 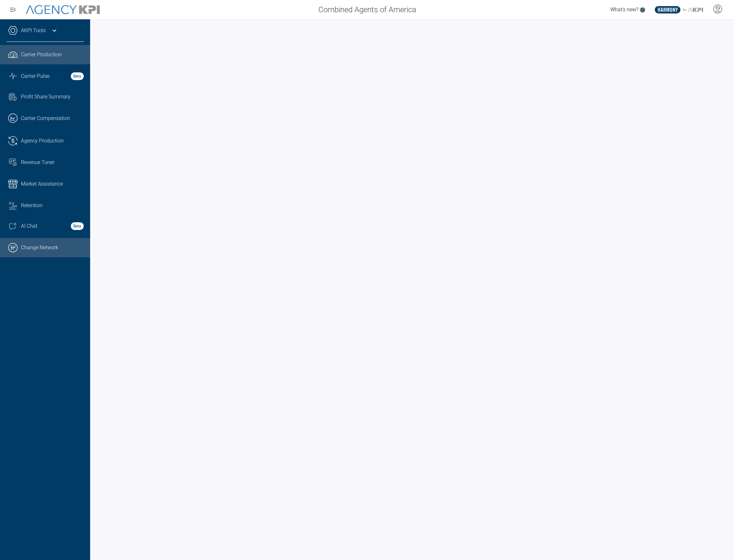 What do you see at coordinates (624, 9) in the screenshot?
I see `span: What's new?` at bounding box center [624, 9].